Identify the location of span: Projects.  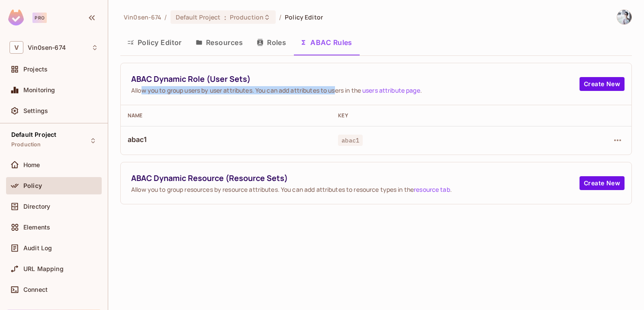
(36, 69).